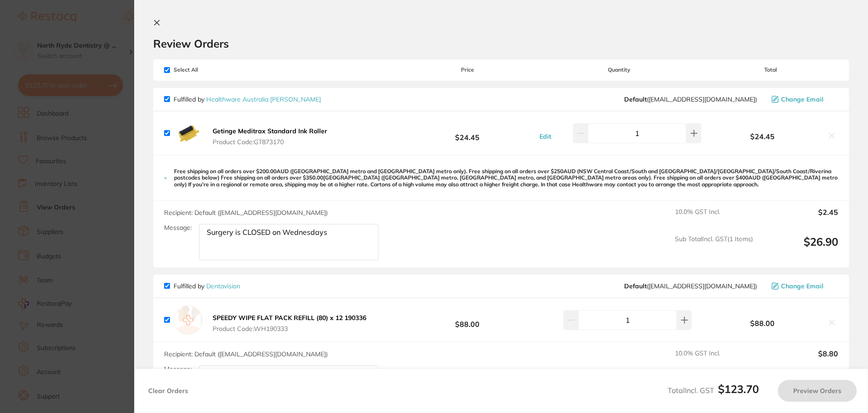 This screenshot has width=868, height=413. Describe the element at coordinates (714, 248) in the screenshot. I see `span: Sub Total Incl. GST ( 1 Items)` at that location.